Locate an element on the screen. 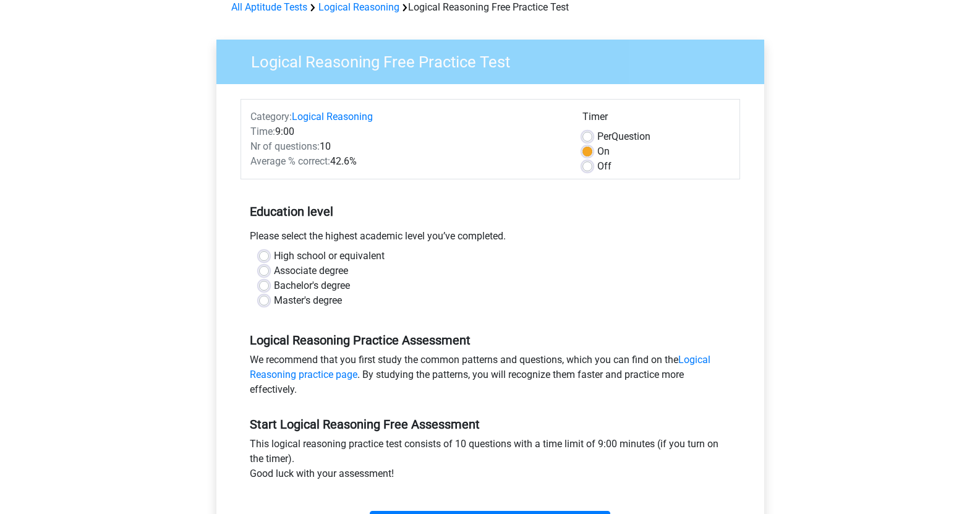  div: This logical reasoning practice test consists of 10 questions with a time limit of 9:00 minutes (... is located at coordinates (490, 461).